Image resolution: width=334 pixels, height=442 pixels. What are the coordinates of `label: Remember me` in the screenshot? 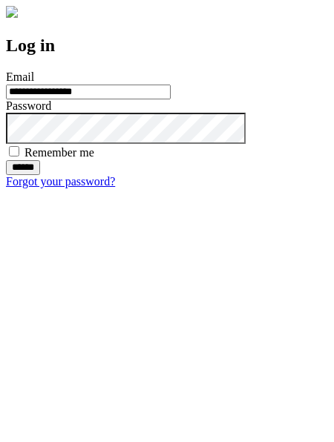 It's located at (59, 152).